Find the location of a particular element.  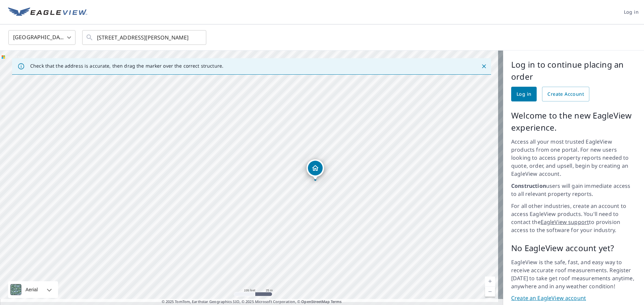

a: Create Account is located at coordinates (565, 94).